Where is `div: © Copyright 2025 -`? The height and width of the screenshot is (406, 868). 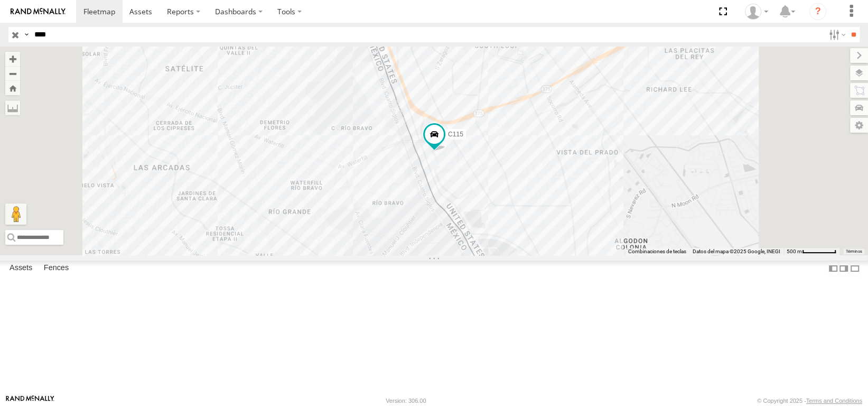
div: © Copyright 2025 - is located at coordinates (809, 401).